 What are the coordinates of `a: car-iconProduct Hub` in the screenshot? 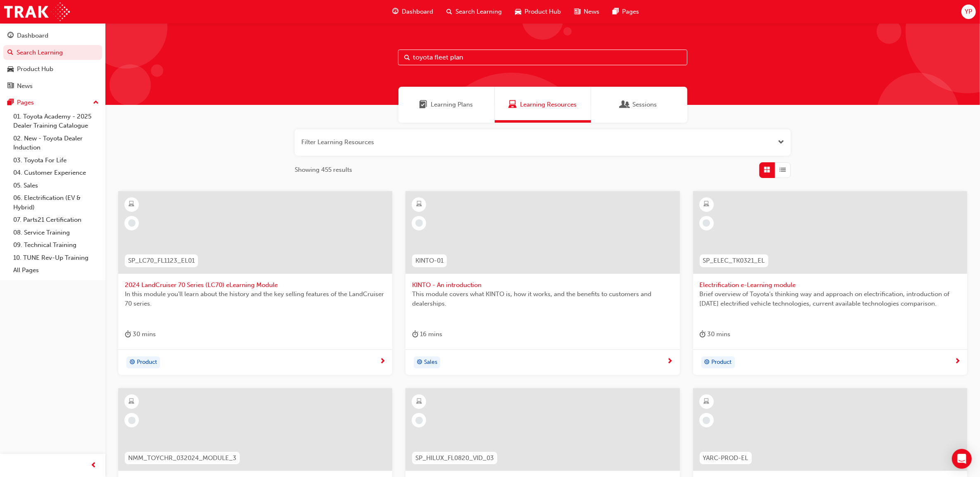 It's located at (538, 11).